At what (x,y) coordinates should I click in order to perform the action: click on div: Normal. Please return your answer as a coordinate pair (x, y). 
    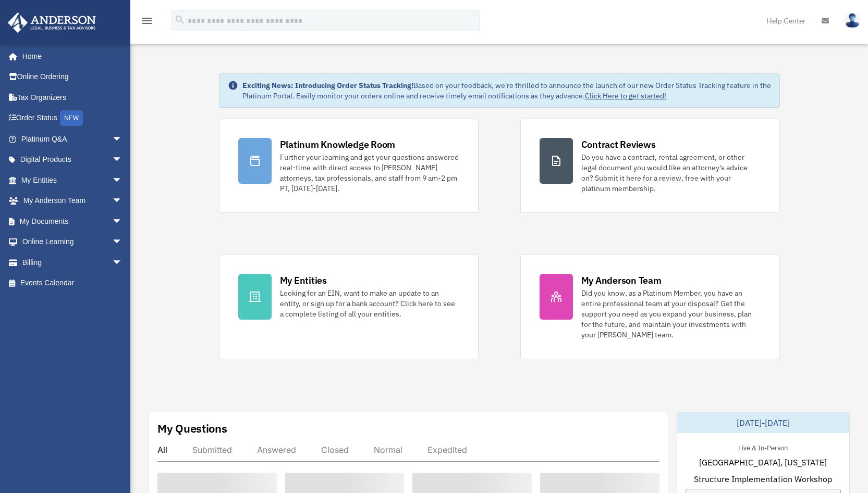
    Looking at the image, I should click on (387, 450).